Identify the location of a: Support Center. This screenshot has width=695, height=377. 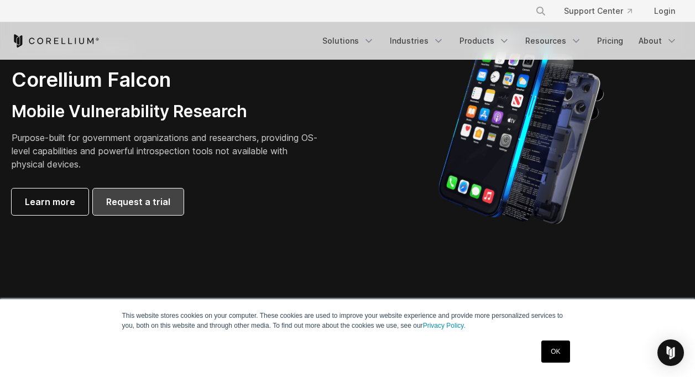
(597, 11).